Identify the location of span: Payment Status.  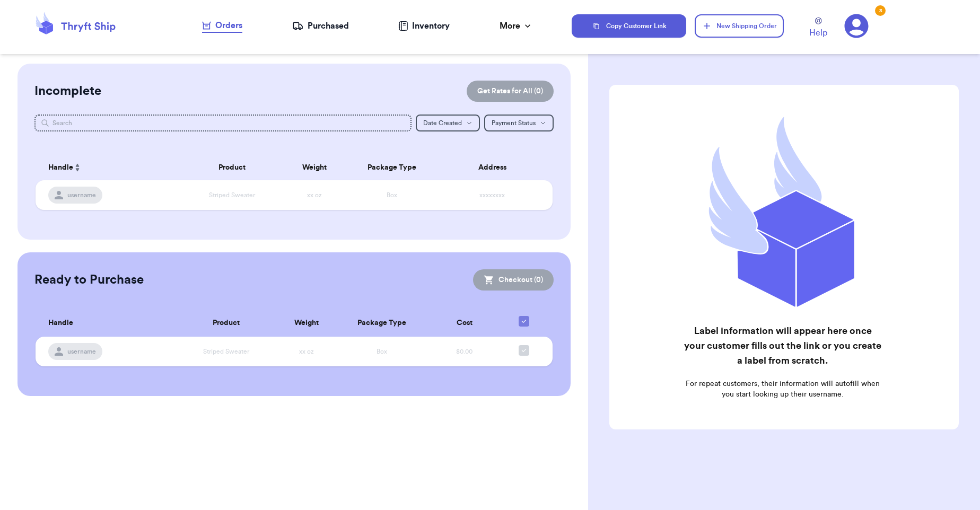
(513, 123).